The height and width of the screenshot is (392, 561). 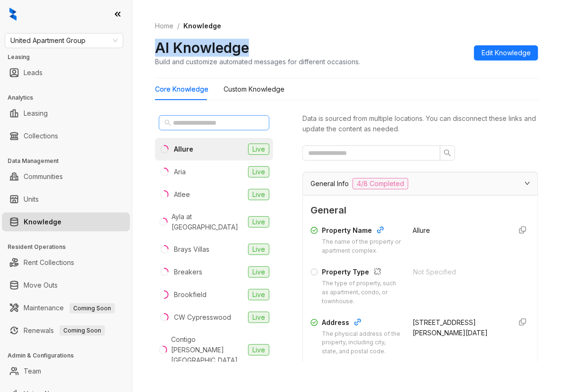 What do you see at coordinates (188, 272) in the screenshot?
I see `div: Breakers` at bounding box center [188, 272].